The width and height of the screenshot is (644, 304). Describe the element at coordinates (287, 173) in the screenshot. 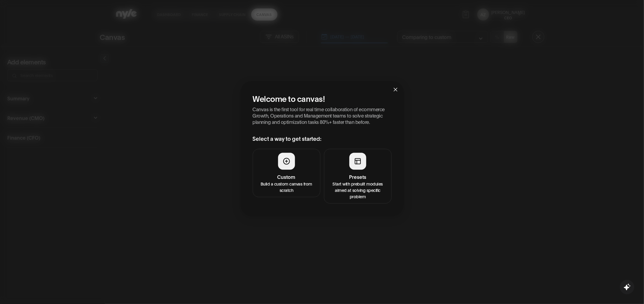

I see `button: CustomBuild a custom canvas from scratch` at that location.